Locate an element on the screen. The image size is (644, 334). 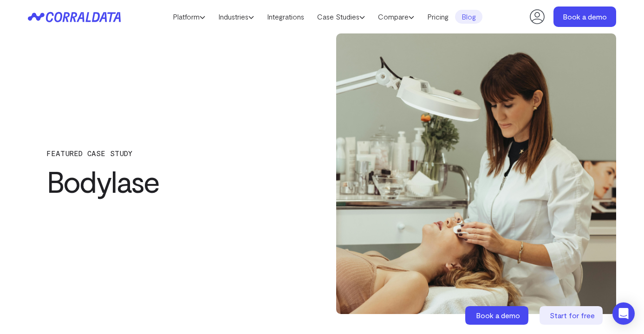
p: FEATURED CASE STUDY is located at coordinates (168, 153).